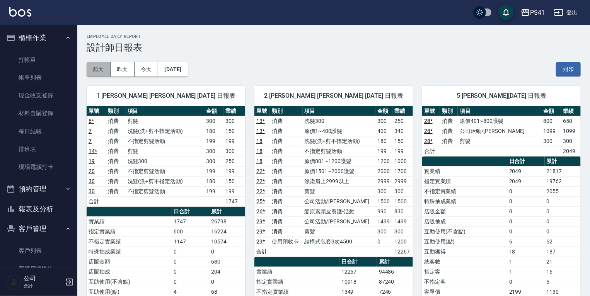  Describe the element at coordinates (39, 189) in the screenshot. I see `button: 預約管理` at that location.